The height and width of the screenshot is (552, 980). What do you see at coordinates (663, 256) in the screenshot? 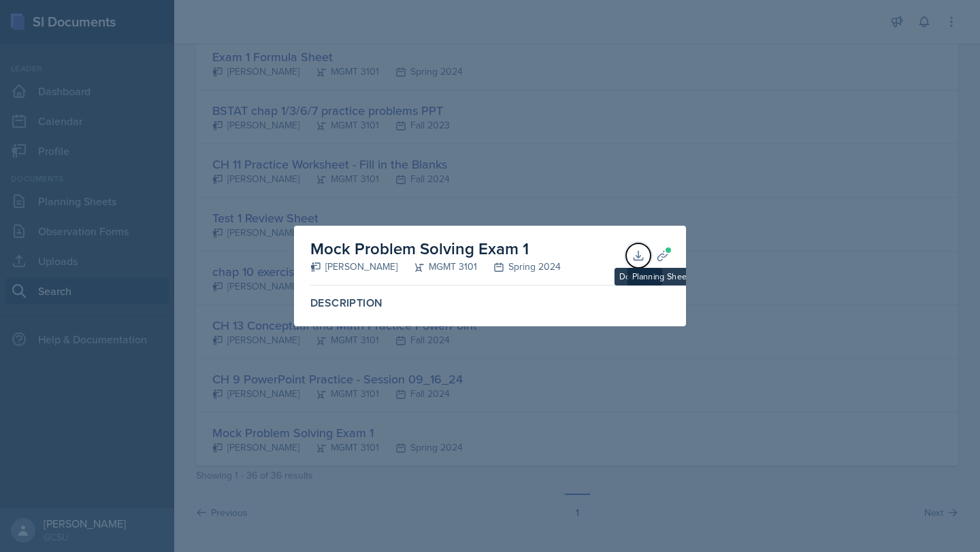
I see `button: Planning Sheets` at bounding box center [663, 256].